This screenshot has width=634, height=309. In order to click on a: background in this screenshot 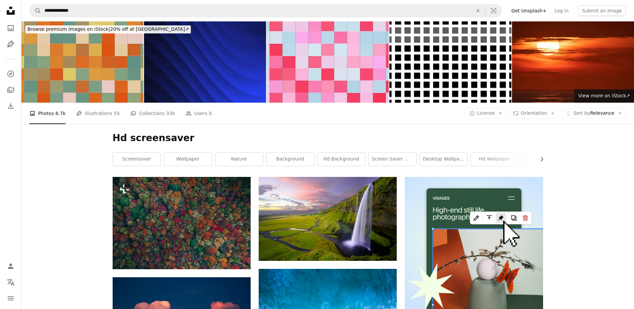, I will do `click(290, 159)`.